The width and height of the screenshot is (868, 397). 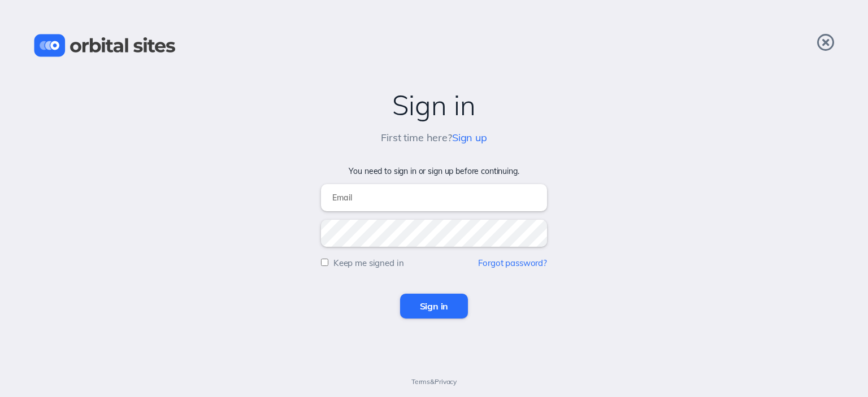 I want to click on h5: First time here?, so click(x=434, y=137).